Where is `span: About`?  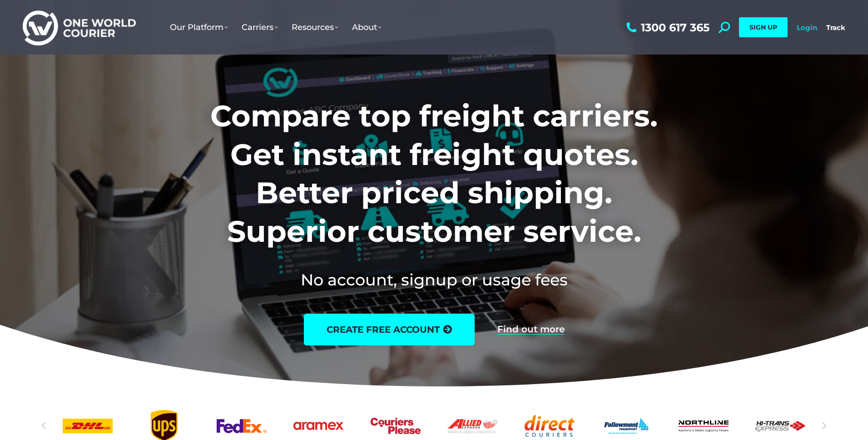
span: About is located at coordinates (367, 28).